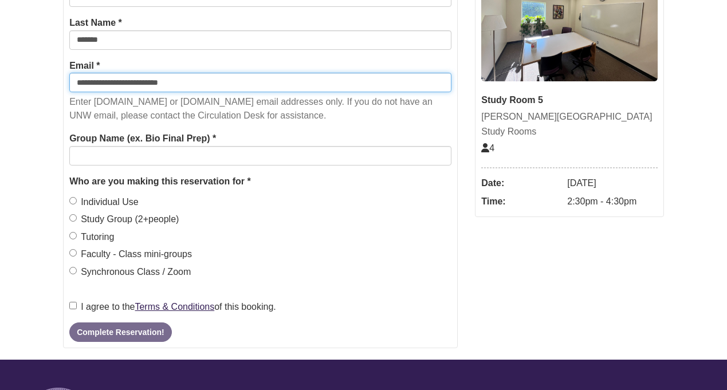 The width and height of the screenshot is (727, 390). Describe the element at coordinates (104, 202) in the screenshot. I see `label: Individual Use` at that location.